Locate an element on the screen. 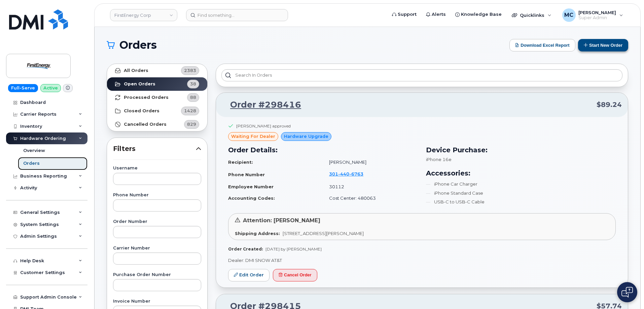  li: USB-C to USB-C Cable is located at coordinates (521, 202).